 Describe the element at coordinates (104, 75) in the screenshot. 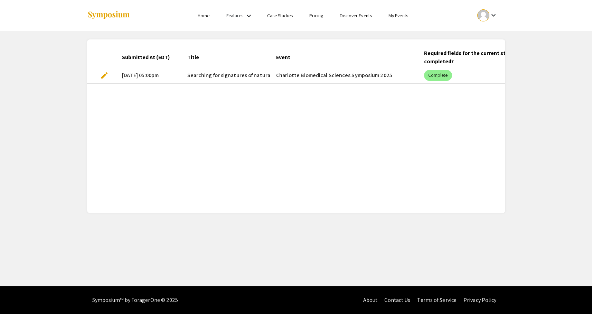

I see `span: edit` at that location.